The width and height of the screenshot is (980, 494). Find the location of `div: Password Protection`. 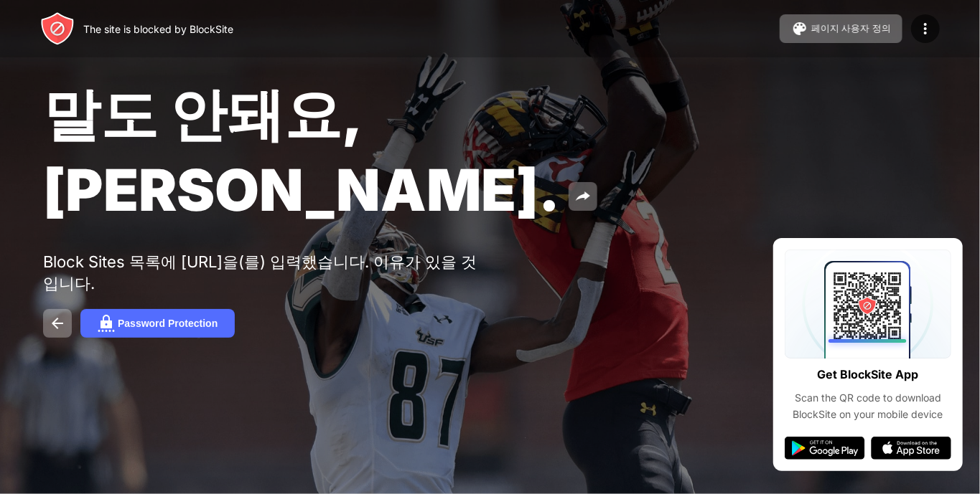

div: Password Protection is located at coordinates (167, 324).